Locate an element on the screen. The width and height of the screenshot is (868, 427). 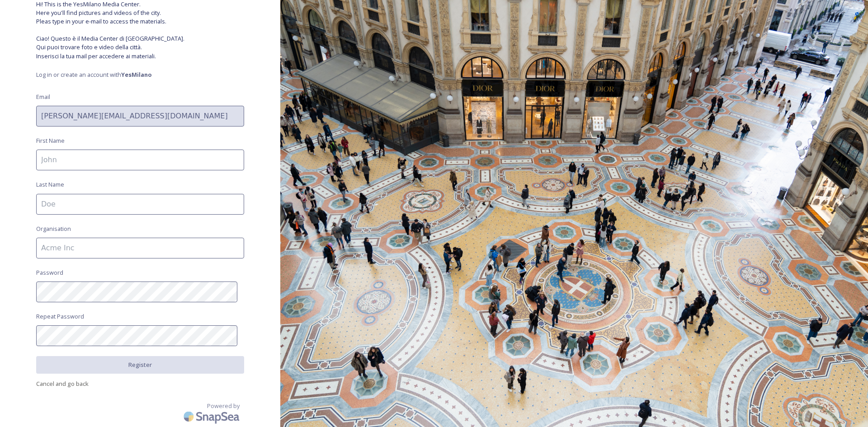
input: Doe is located at coordinates (140, 204).